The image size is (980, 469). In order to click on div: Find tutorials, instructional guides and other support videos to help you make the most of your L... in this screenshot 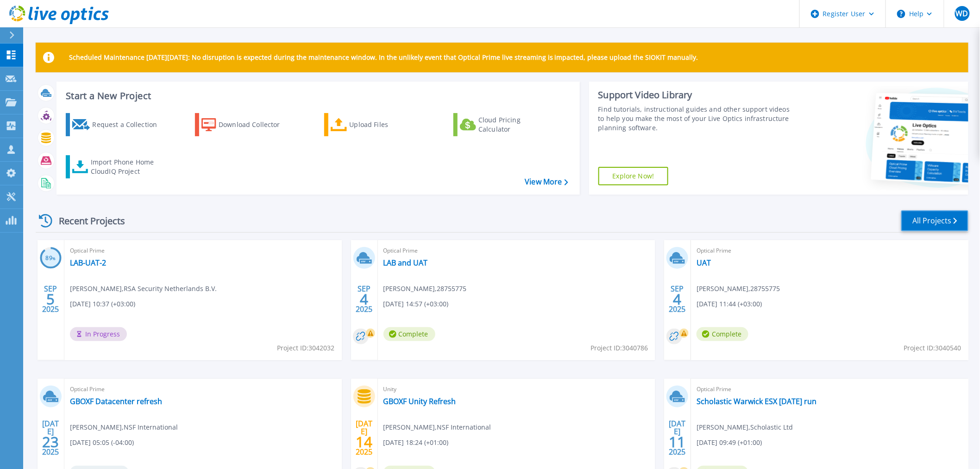, I will do `click(696, 119)`.